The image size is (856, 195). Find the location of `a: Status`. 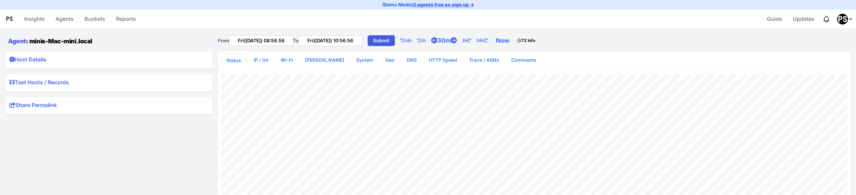

a: Status is located at coordinates (234, 61).